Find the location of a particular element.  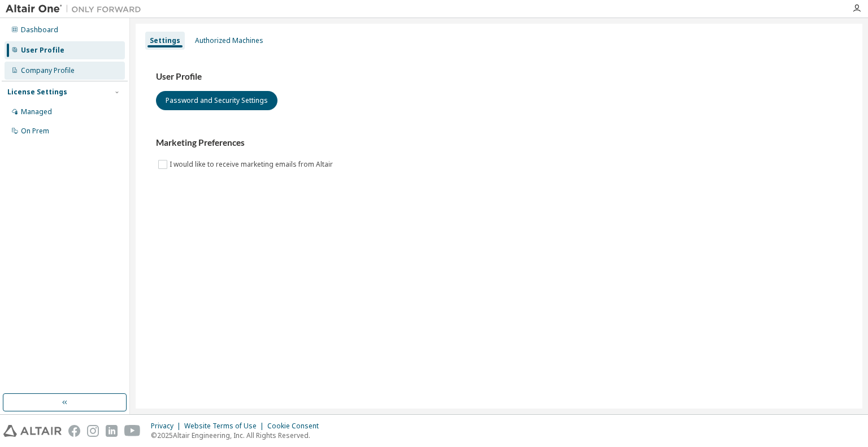

div: Authorized Machines is located at coordinates (229, 41).